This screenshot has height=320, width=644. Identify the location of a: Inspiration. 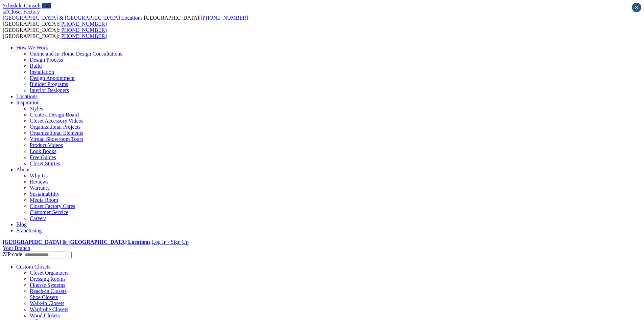
(28, 102).